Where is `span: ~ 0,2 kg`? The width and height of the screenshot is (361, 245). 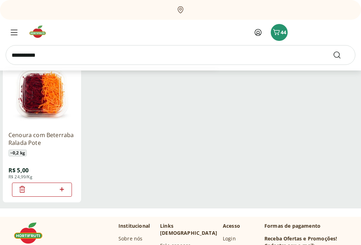
span: ~ 0,2 kg is located at coordinates (18, 153).